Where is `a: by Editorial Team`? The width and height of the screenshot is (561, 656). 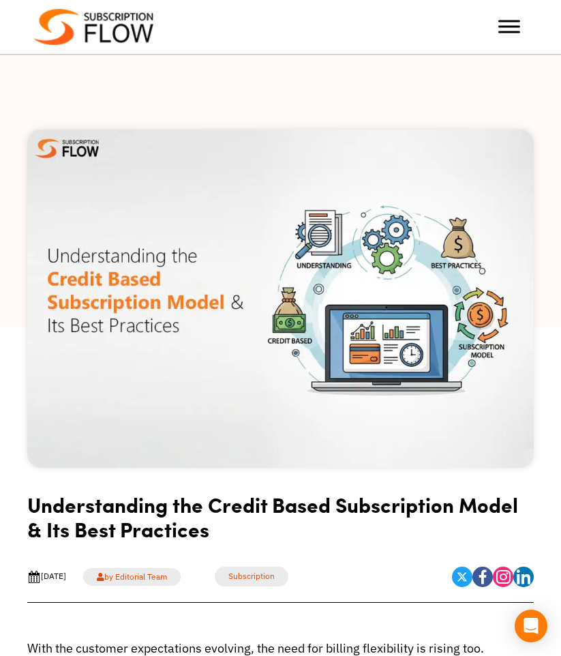 a: by Editorial Team is located at coordinates (132, 577).